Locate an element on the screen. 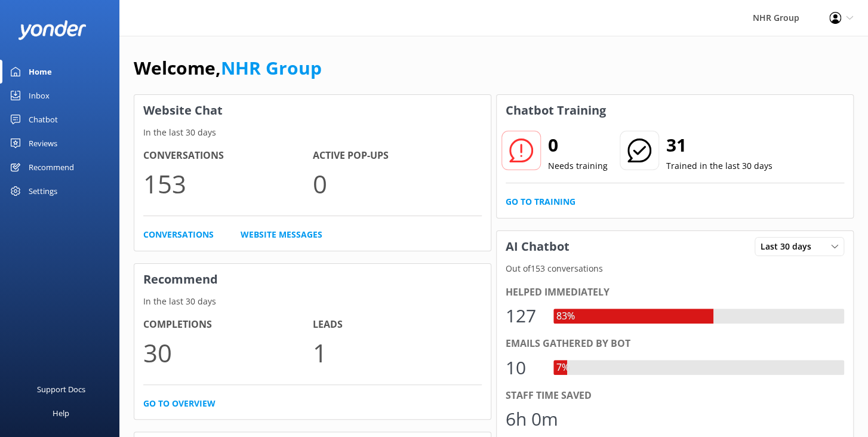 The width and height of the screenshot is (868, 437). div: 10 is located at coordinates (523, 368).